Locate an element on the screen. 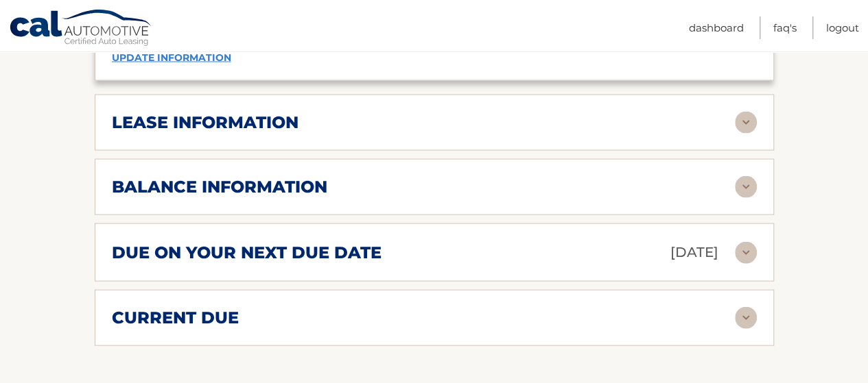  a: Cal Automotive is located at coordinates (81, 29).